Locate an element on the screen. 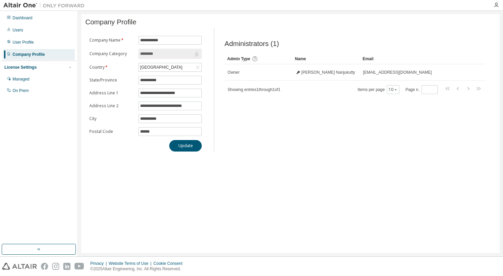  span: Owner is located at coordinates (233, 72).